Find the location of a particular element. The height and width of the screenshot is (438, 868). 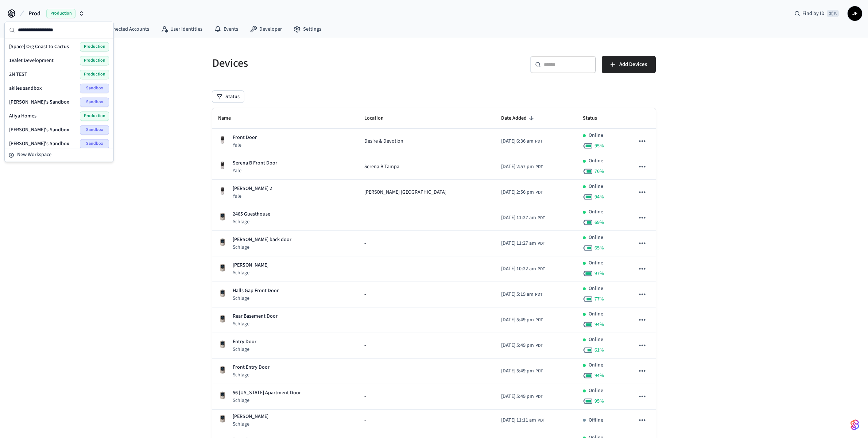

p: Offline is located at coordinates (596, 420).